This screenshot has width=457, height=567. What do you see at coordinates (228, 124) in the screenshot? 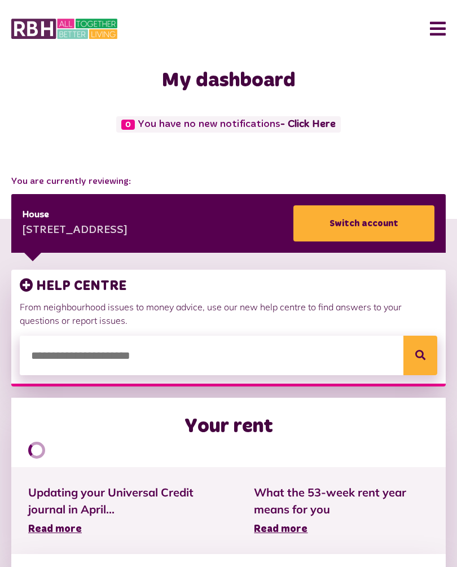
I see `span: You have no new notifications` at bounding box center [228, 124].